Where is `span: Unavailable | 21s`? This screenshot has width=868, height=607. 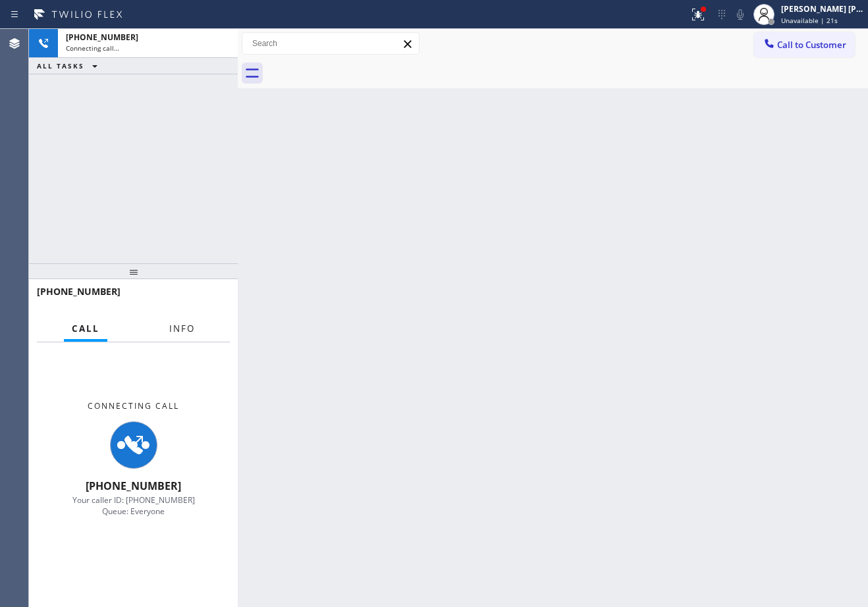
span: Unavailable | 21s is located at coordinates (809, 20).